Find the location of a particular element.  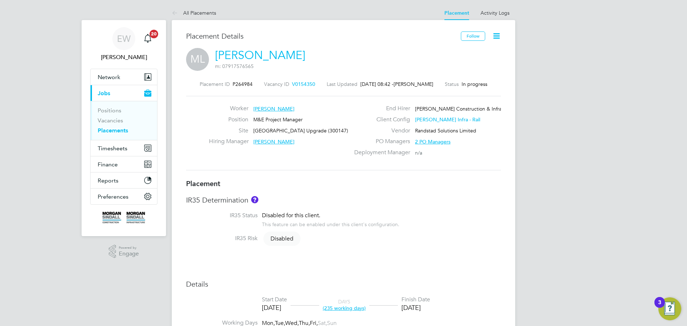

label: Placement ID is located at coordinates (215, 84).